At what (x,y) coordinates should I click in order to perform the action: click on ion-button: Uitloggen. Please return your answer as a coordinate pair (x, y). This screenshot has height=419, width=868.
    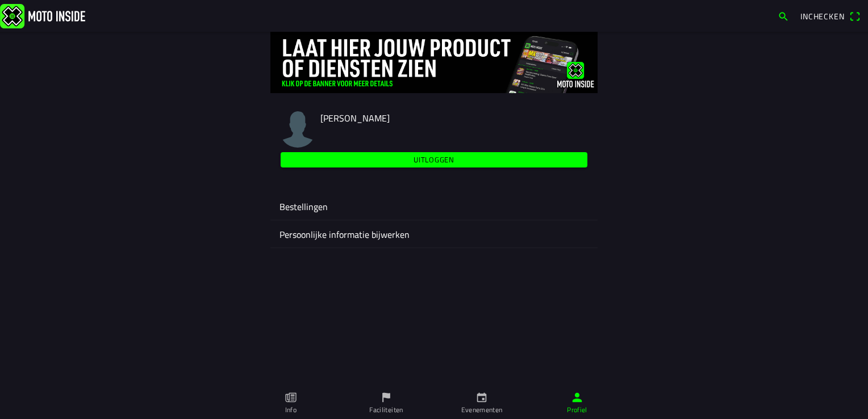
    Looking at the image, I should click on (434, 160).